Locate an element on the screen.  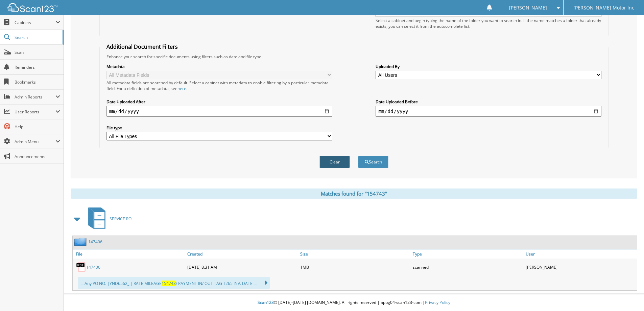
label: File type is located at coordinates (219, 127).